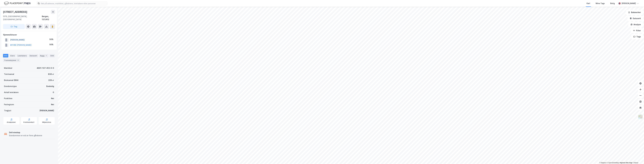 This screenshot has width=644, height=164. I want to click on div: Eiendommen er eid av flere gårdeiere, so click(26, 135).